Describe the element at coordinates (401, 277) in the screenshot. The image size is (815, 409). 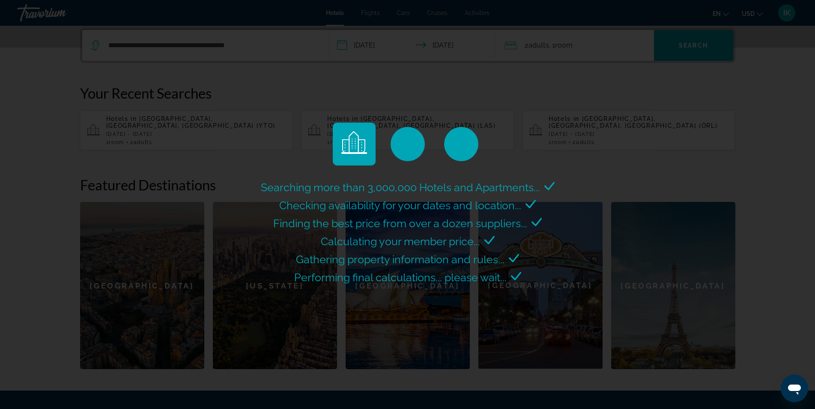
I see `span: Performing final calculations... please wait...` at that location.